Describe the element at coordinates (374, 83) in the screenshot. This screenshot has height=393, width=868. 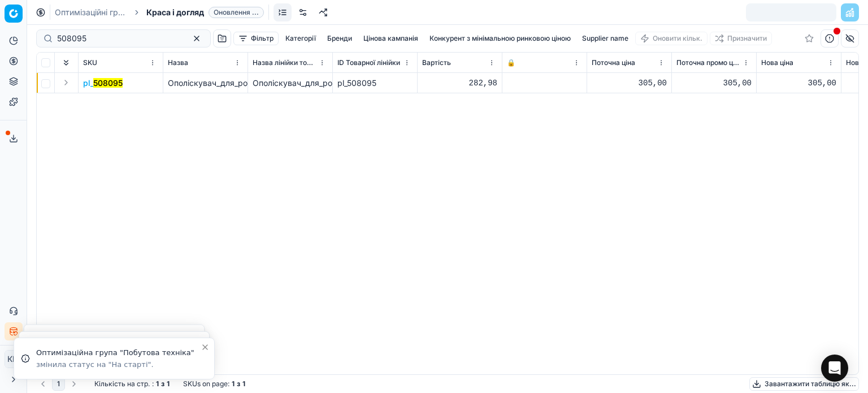
I see `div: pl_508095` at that location.